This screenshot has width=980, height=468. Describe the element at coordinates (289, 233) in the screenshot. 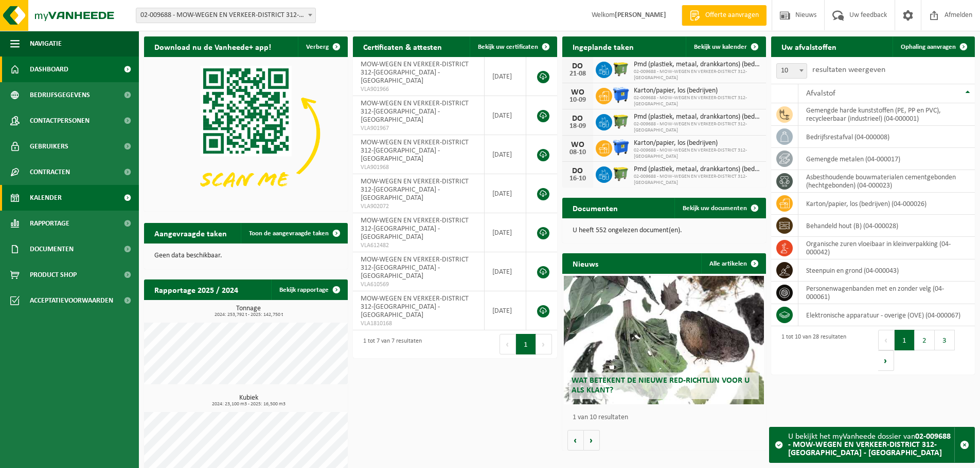

I see `span: Toon de aangevraagde taken` at that location.